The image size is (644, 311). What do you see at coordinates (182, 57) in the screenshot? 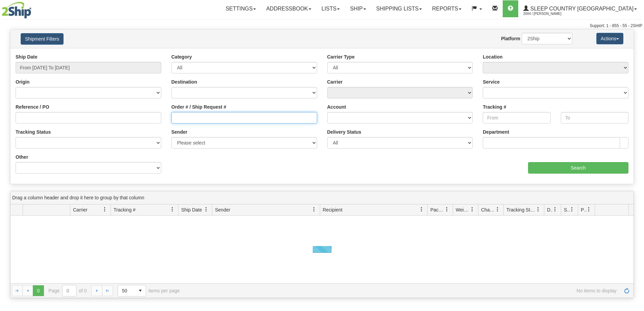
I see `label: Category` at bounding box center [182, 57].